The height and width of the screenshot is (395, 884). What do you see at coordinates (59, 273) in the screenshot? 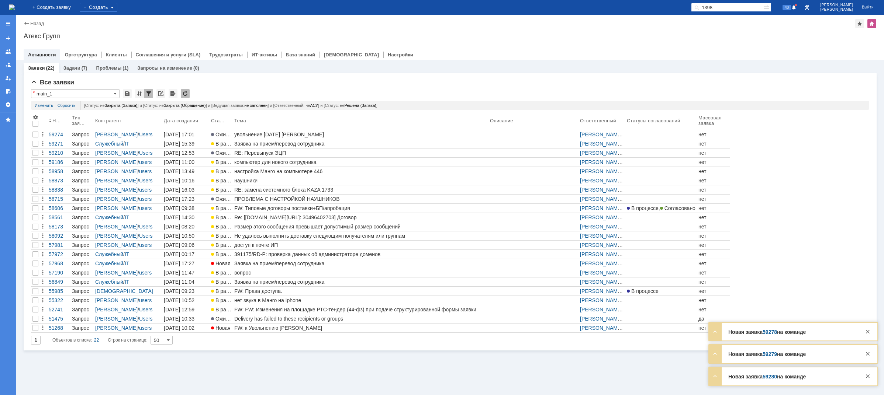
I see `a: 57190` at bounding box center [59, 273].